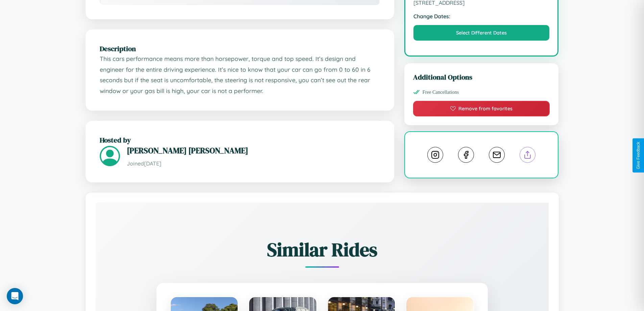 The height and width of the screenshot is (311, 644). I want to click on h2: Hosted by, so click(240, 140).